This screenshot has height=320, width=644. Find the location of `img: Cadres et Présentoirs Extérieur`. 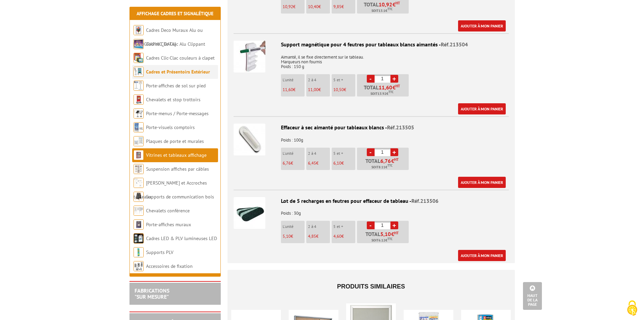

img: Cadres et Présentoirs Extérieur is located at coordinates (139, 72).